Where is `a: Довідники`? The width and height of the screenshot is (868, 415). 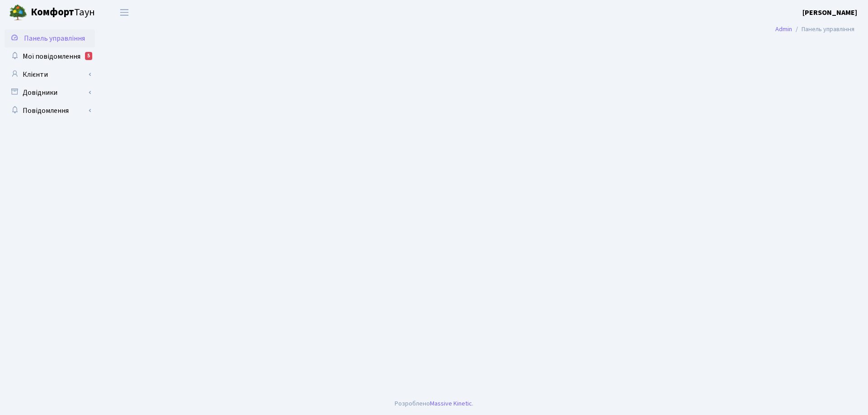 a: Довідники is located at coordinates (50, 93).